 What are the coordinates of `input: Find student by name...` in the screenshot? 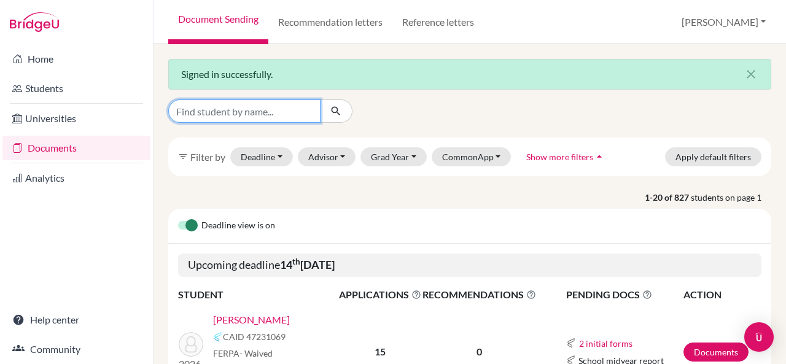 It's located at (244, 111).